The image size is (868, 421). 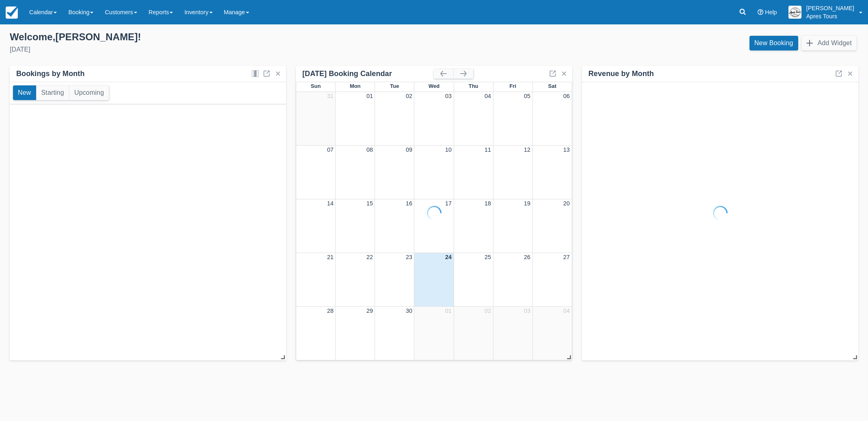 What do you see at coordinates (795, 12) in the screenshot?
I see `img: A1` at bounding box center [795, 12].